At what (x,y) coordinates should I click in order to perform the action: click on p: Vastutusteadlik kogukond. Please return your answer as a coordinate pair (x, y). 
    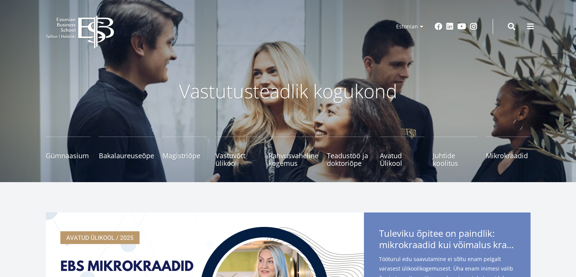
    Looking at the image, I should click on (288, 91).